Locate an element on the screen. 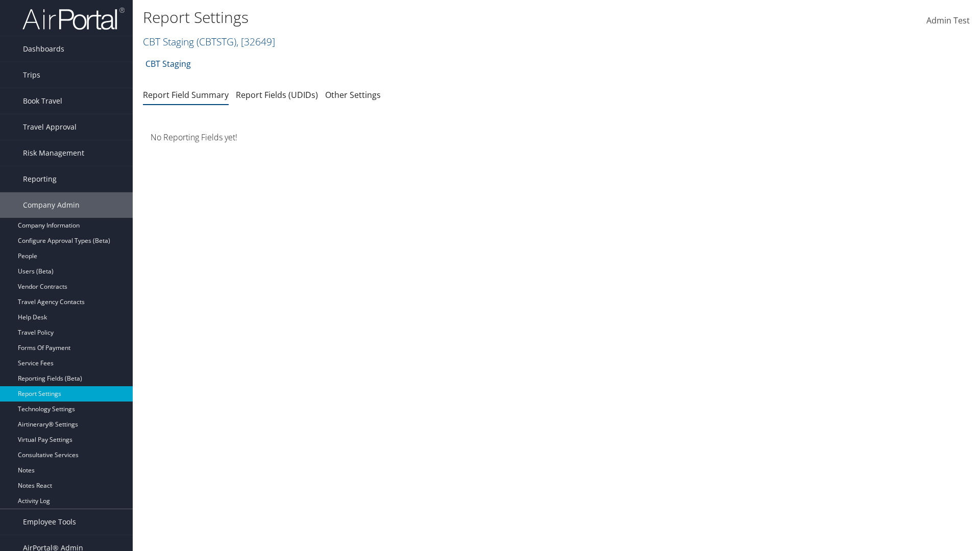  h1: Report Settings is located at coordinates (418, 17).